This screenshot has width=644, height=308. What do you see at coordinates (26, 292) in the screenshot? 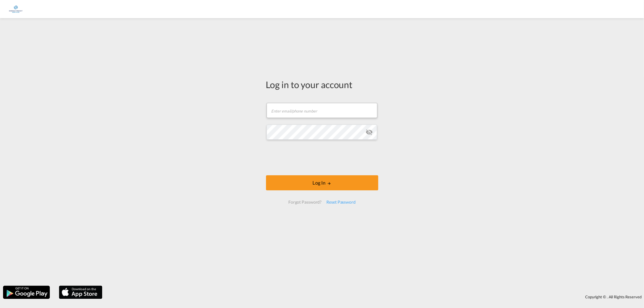
I see `img: google.png` at bounding box center [26, 292].